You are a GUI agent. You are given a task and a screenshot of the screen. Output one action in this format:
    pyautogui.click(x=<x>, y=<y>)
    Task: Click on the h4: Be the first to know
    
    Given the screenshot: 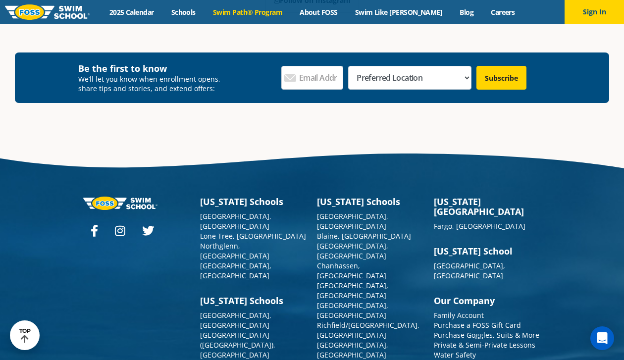 What is the action you would take?
    pyautogui.click(x=153, y=68)
    